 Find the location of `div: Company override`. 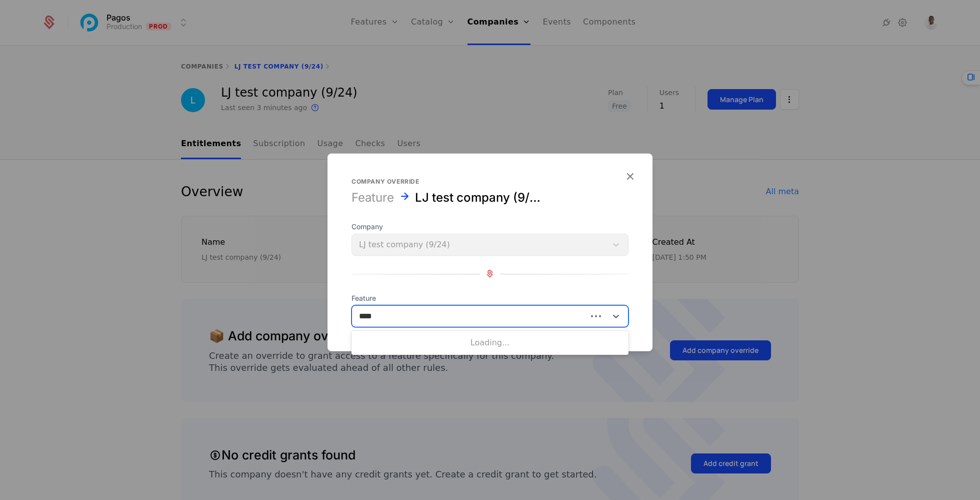

div: Company override is located at coordinates (490, 181).